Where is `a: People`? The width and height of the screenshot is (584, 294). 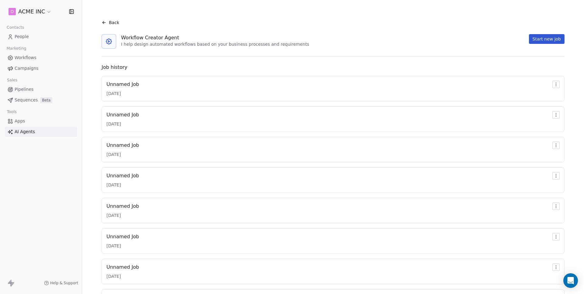 a: People is located at coordinates (41, 37).